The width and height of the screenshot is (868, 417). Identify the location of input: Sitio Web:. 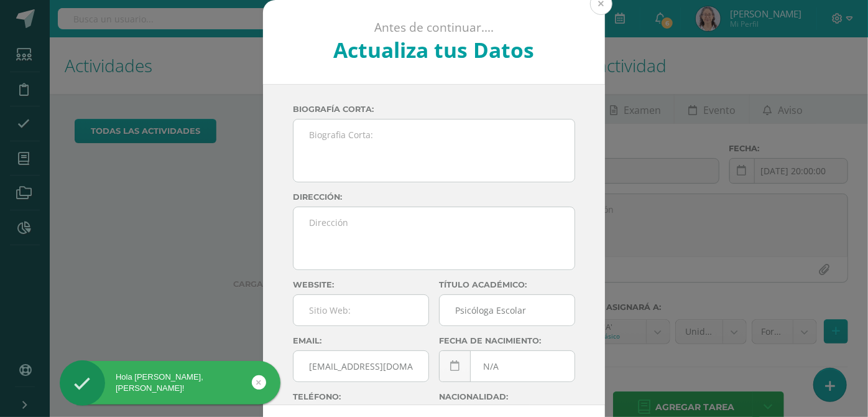
(361, 310).